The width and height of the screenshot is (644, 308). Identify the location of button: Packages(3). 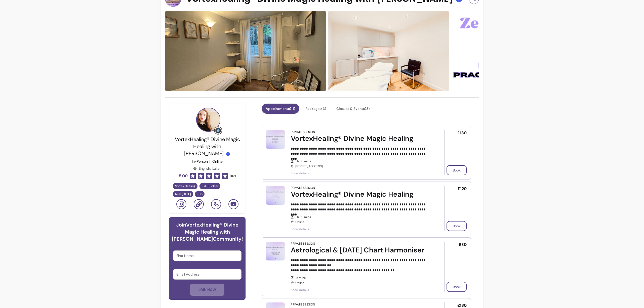
(315, 109).